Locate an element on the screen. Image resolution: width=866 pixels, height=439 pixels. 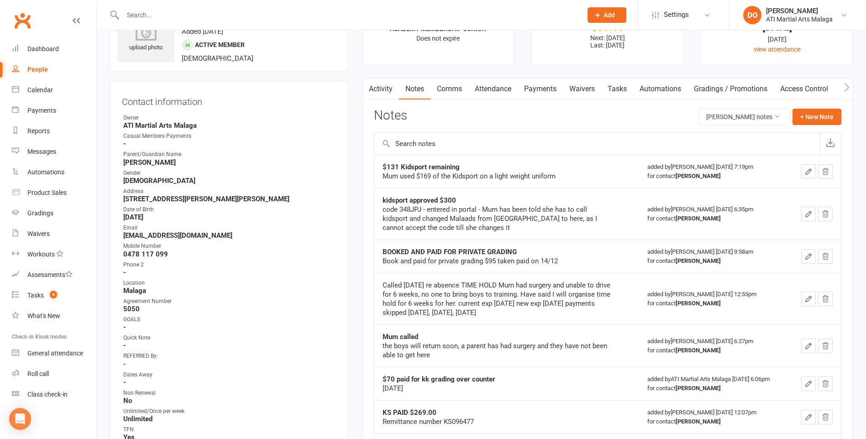
input: Search... is located at coordinates (348, 15).